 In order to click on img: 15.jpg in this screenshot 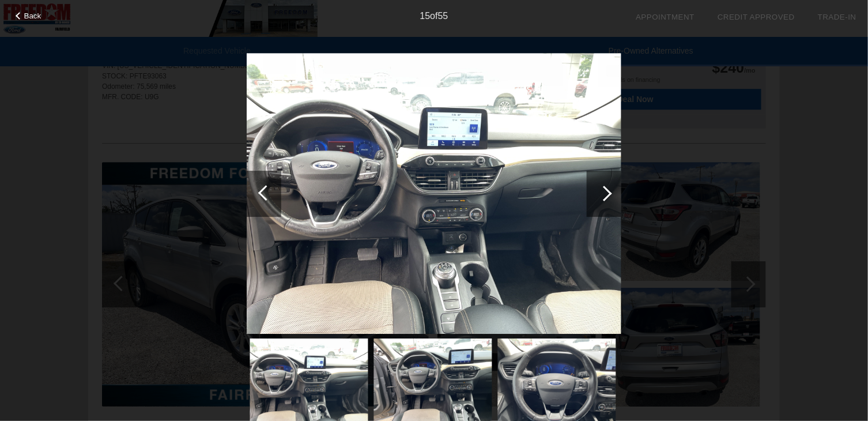, I will do `click(434, 194)`.